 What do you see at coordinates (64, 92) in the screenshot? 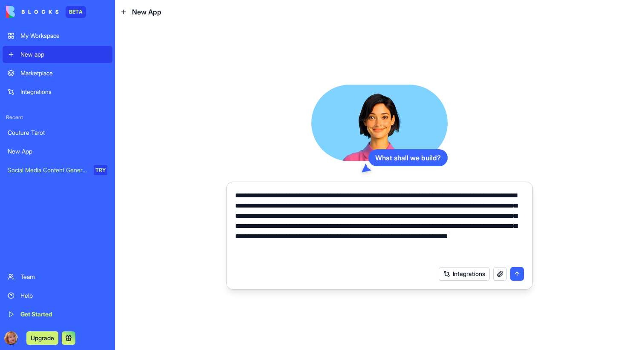
I see `div: Integrations` at bounding box center [64, 92].